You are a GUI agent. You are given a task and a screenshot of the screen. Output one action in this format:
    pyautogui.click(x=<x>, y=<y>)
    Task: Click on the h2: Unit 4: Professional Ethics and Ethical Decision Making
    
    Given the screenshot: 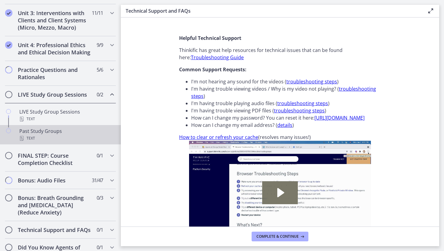 What is the action you would take?
    pyautogui.click(x=55, y=49)
    